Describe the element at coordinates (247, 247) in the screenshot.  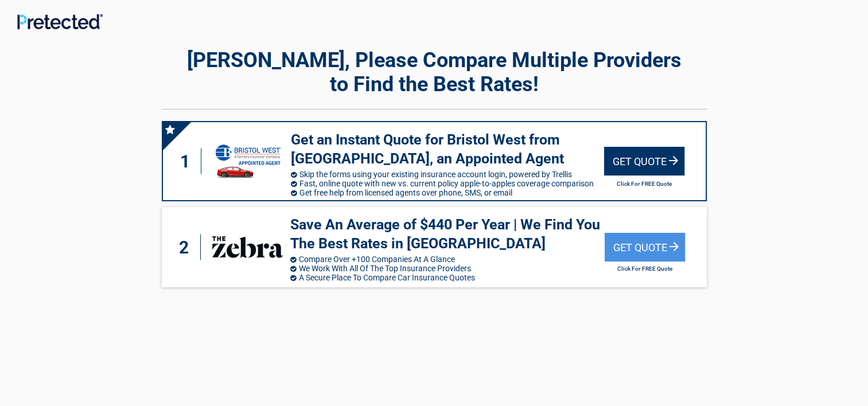
I see `img: thezebra's logo` at that location.